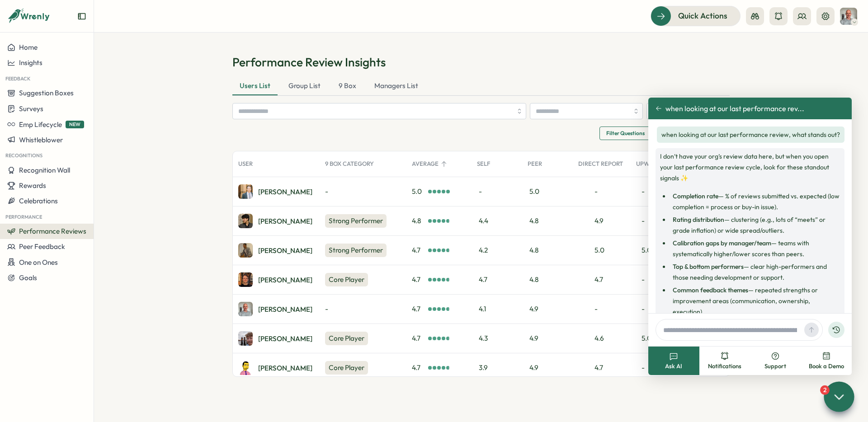 Image resolution: width=868 pixels, height=422 pixels. What do you see at coordinates (497, 221) in the screenshot?
I see `div: 4.4` at bounding box center [497, 221].